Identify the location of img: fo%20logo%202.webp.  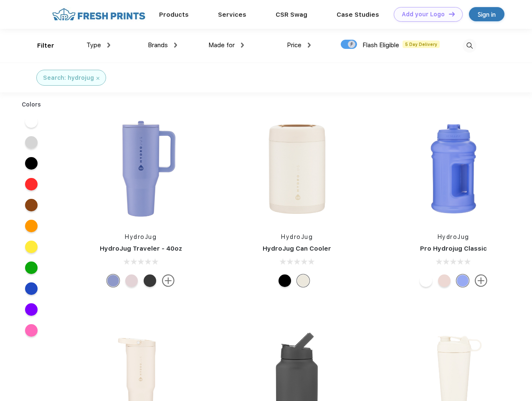
(98, 14).